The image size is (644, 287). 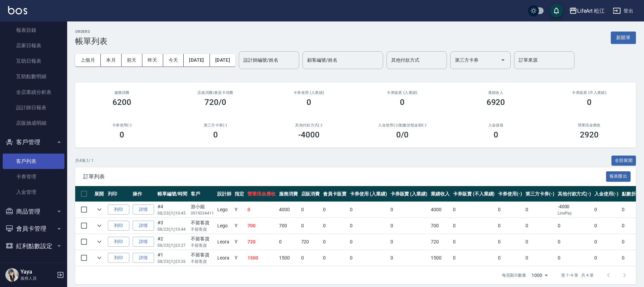 What do you see at coordinates (172, 242) in the screenshot?
I see `td: #2` at bounding box center [172, 242].